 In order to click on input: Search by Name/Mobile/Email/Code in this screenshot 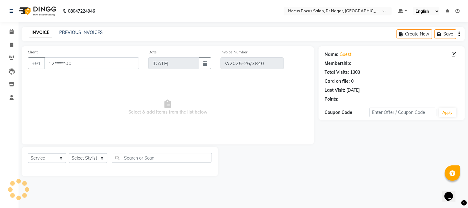, I will do `click(92, 63)`.